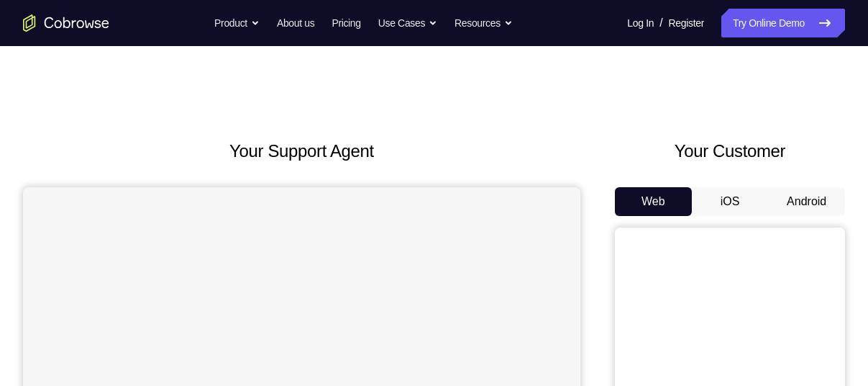 The image size is (868, 386). Describe the element at coordinates (66, 23) in the screenshot. I see `a: Go to the home page` at that location.